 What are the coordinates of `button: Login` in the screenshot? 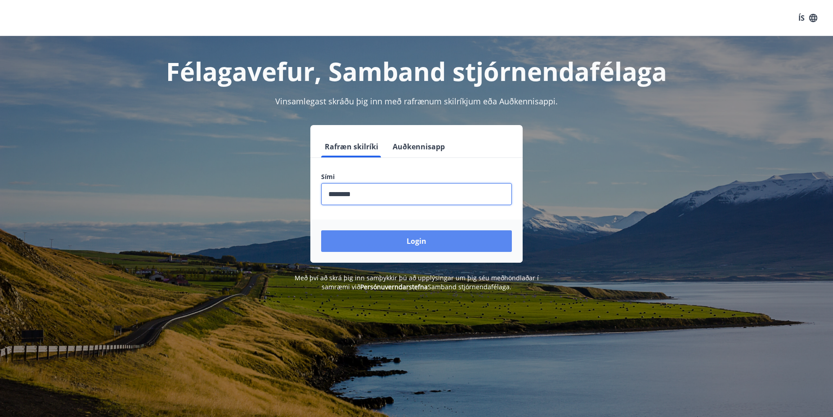 It's located at (417, 241).